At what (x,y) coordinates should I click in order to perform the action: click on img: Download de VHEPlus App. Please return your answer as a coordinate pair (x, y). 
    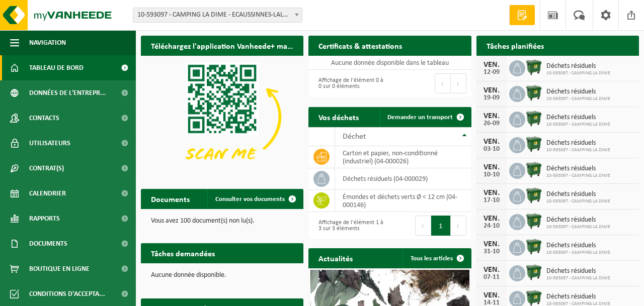
    Looking at the image, I should click on (222, 117).